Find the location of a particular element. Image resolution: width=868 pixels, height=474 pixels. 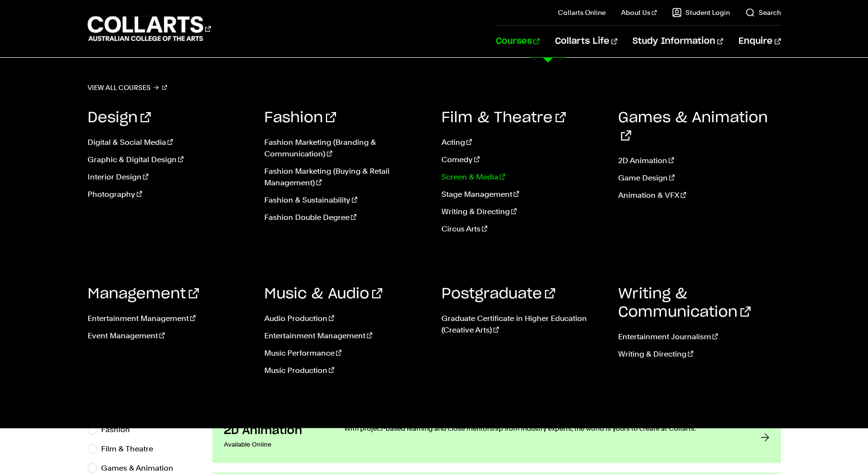

a: Event Management is located at coordinates (169, 336).